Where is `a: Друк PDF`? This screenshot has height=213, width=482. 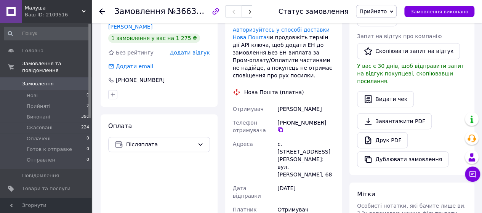
a: Друк PDF is located at coordinates (382, 140).